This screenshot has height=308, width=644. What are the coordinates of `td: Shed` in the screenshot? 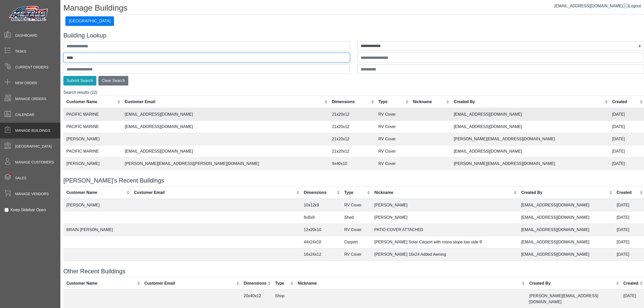 It's located at (356, 217).